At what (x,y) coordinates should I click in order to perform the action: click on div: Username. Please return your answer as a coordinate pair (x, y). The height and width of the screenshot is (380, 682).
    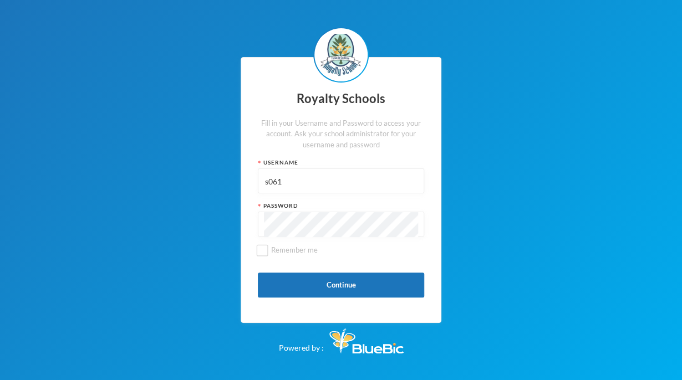
    Looking at the image, I should click on (341, 162).